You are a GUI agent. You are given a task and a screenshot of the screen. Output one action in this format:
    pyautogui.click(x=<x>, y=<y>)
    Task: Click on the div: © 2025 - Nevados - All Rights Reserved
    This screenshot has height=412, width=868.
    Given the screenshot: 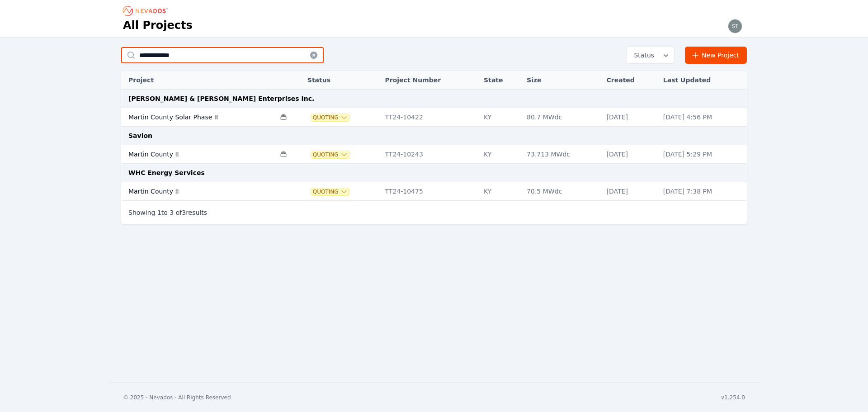 What is the action you would take?
    pyautogui.click(x=177, y=397)
    